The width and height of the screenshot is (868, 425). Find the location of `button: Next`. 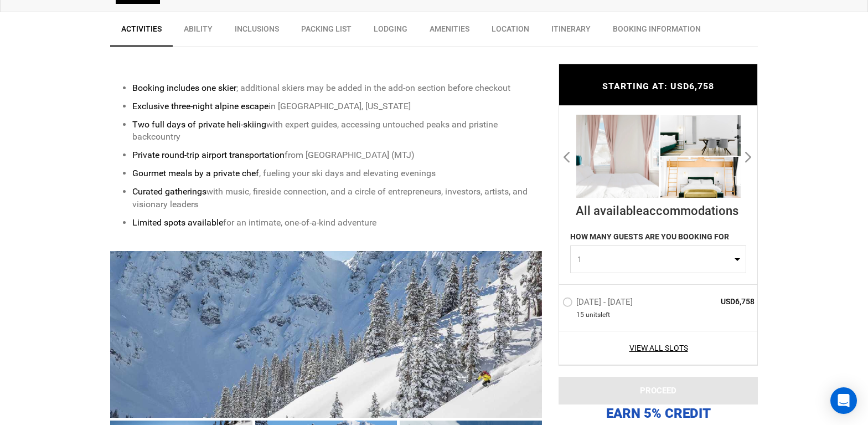

button: Next is located at coordinates (749, 156).